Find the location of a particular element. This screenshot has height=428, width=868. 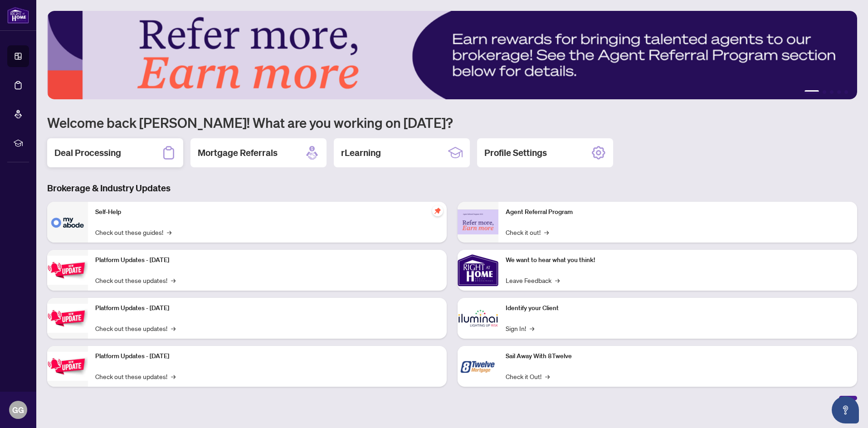

button: Open asap is located at coordinates (846, 410).